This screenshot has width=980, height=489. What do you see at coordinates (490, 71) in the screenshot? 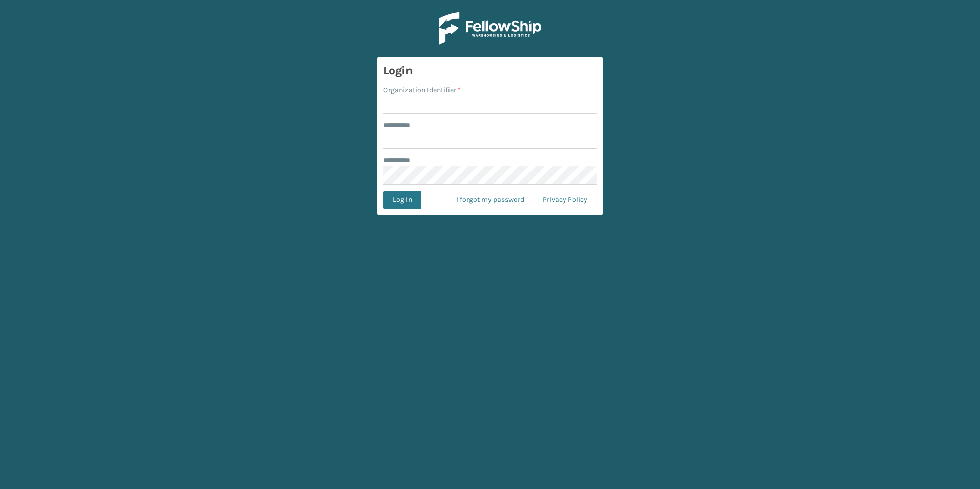
I see `h3: Login` at bounding box center [490, 71].